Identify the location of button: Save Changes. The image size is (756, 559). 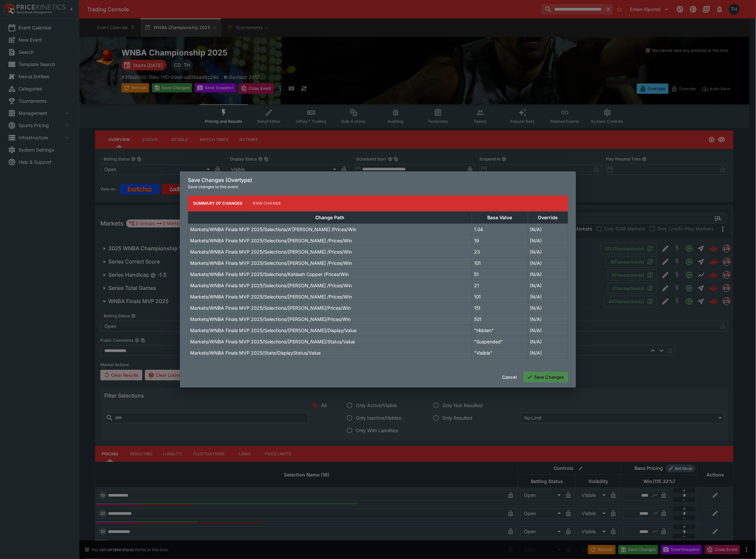
(546, 377).